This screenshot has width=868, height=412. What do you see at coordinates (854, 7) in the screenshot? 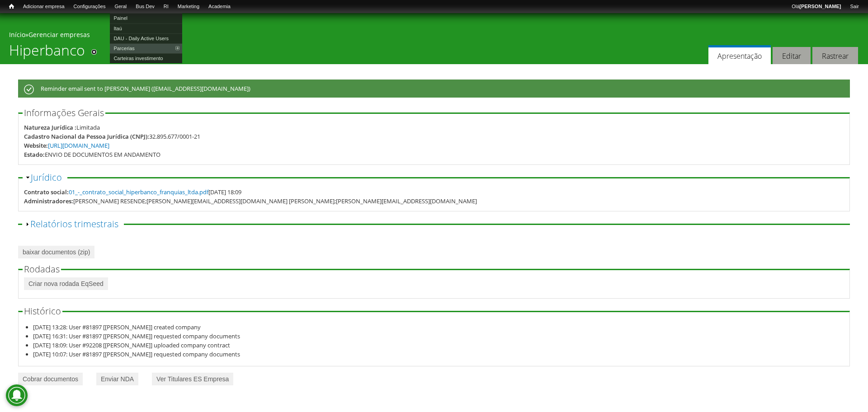
I see `a: Sair` at bounding box center [854, 7].